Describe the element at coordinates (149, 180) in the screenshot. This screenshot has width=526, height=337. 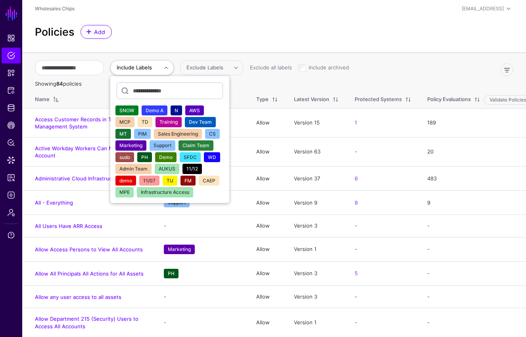
I see `span: 11/07` at that location.